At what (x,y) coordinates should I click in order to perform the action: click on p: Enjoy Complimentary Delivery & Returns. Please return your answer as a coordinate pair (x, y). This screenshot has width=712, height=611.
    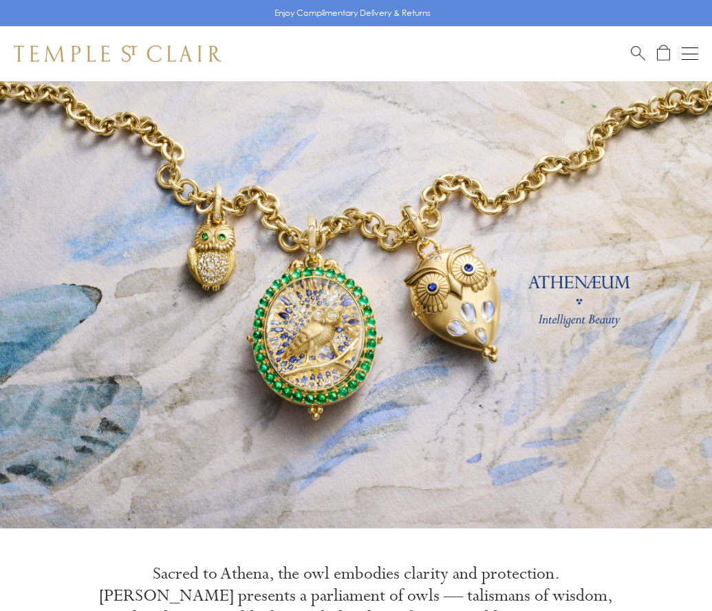
    Looking at the image, I should click on (352, 13).